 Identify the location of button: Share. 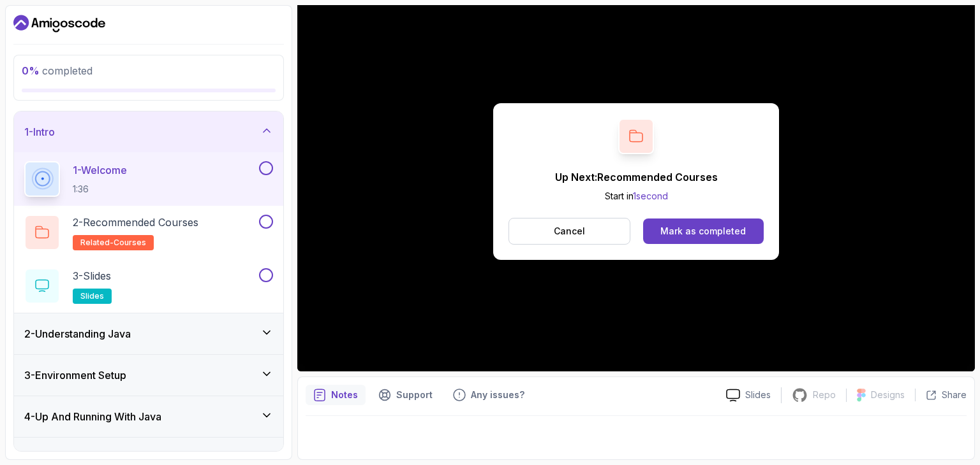
(940, 395).